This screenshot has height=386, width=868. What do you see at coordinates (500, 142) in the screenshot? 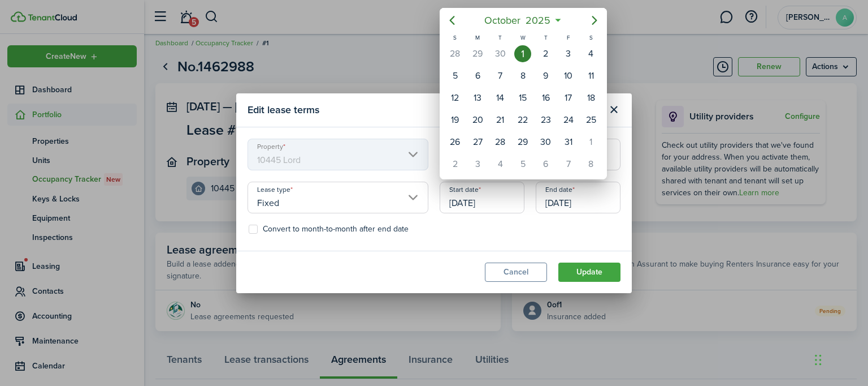
I see `div: Tuesday, October 28, 2025` at bounding box center [500, 142].